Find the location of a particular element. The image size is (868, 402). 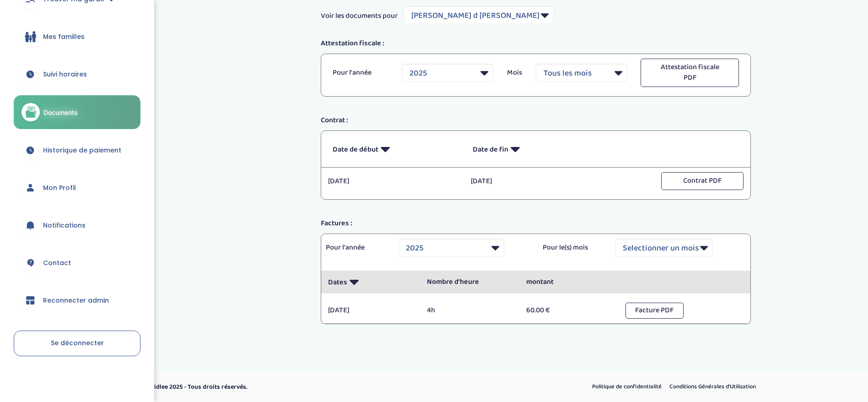

p: Date de début is located at coordinates (396, 149).